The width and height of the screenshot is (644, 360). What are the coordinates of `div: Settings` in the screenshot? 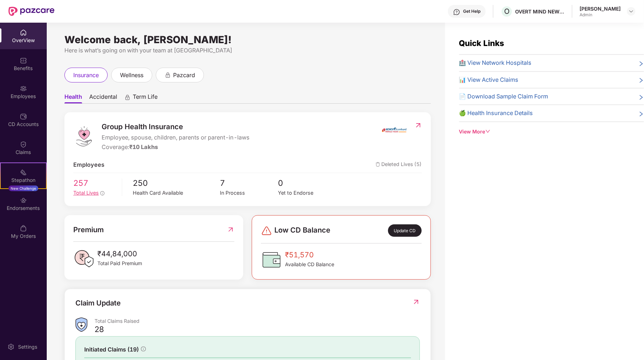 It's located at (27, 347).